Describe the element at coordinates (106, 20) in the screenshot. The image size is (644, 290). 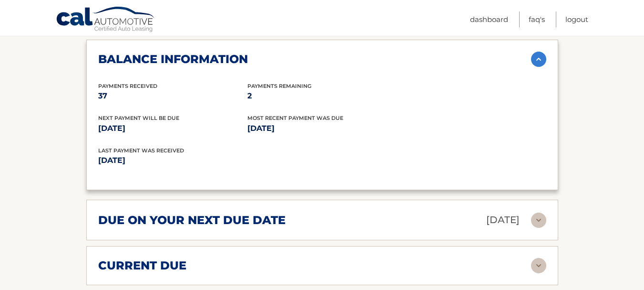
I see `a: Cal Automotive` at that location.